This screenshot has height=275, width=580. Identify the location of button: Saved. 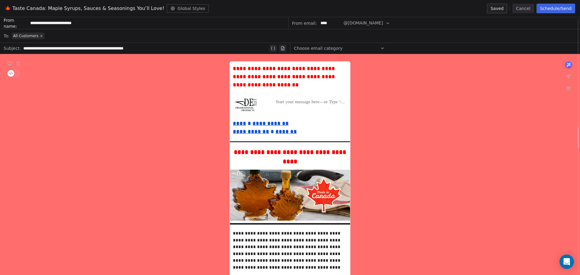
(497, 8).